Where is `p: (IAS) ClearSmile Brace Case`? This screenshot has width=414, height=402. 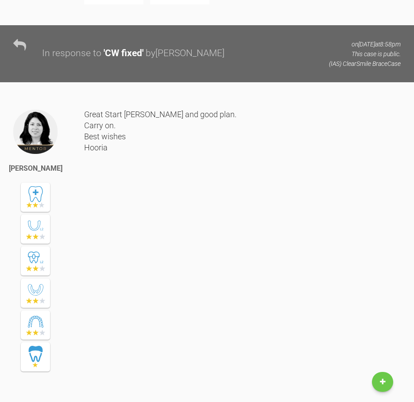 p: (IAS) ClearSmile Brace Case is located at coordinates (364, 64).